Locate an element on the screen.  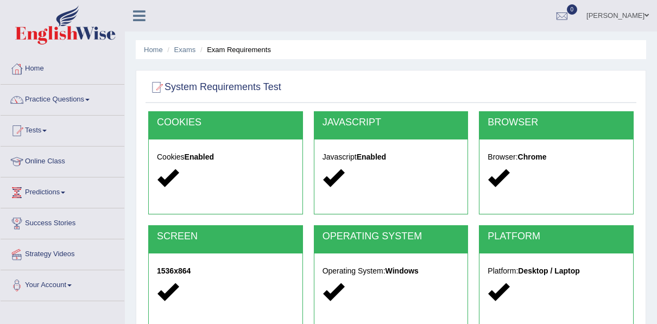
li: Exam Requirements is located at coordinates (234, 49).